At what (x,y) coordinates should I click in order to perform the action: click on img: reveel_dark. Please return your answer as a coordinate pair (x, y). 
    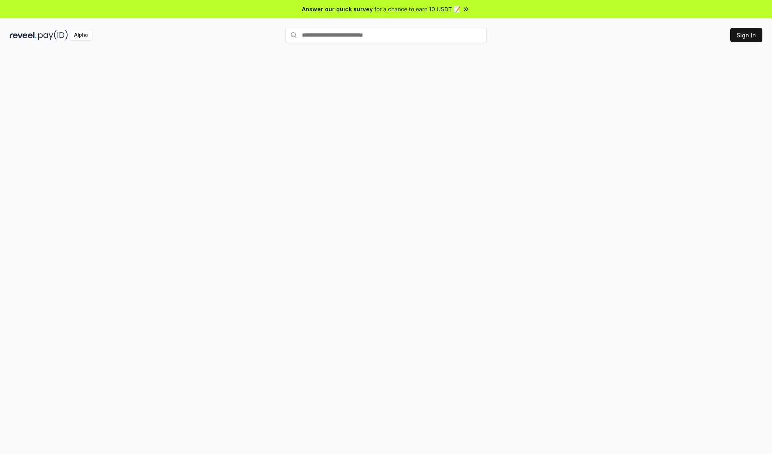
    Looking at the image, I should click on (23, 35).